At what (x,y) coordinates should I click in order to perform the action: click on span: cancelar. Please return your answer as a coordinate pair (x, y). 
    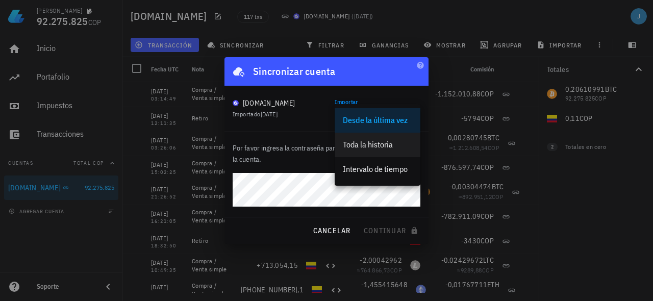
    Looking at the image, I should click on (331, 230).